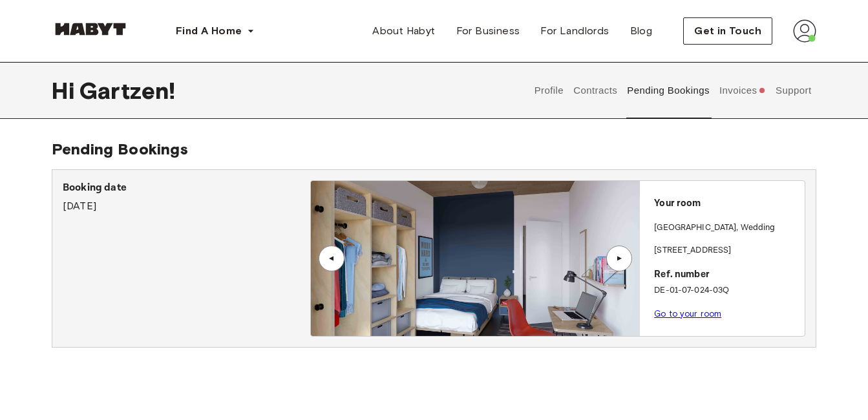  What do you see at coordinates (187, 188) in the screenshot?
I see `p: Booking date` at bounding box center [187, 188].